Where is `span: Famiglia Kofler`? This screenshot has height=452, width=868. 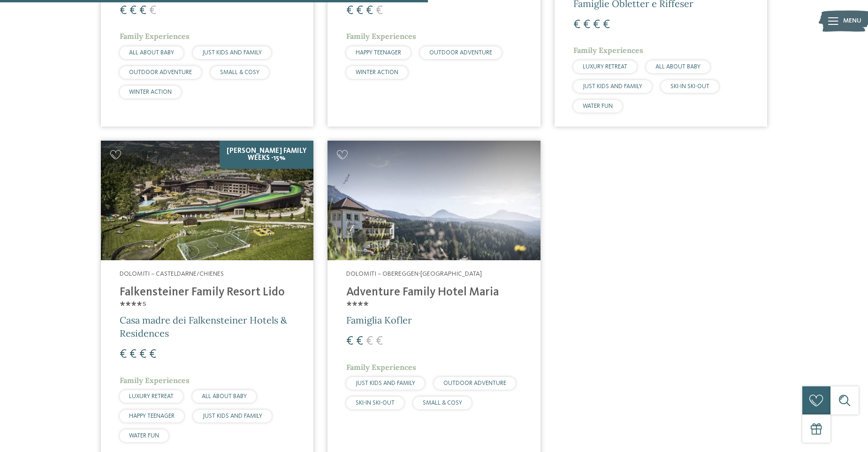
span: Famiglia Kofler is located at coordinates (379, 320).